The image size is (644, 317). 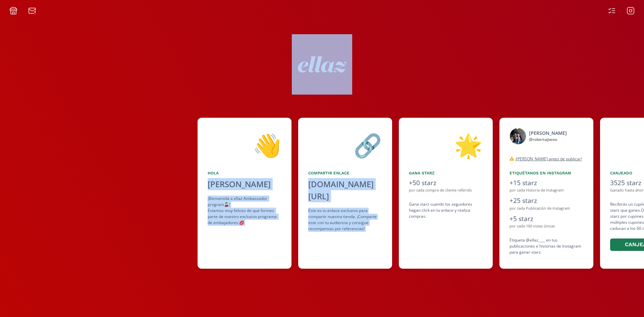 I want to click on img: nKmKAABZpYV7, so click(x=322, y=65).